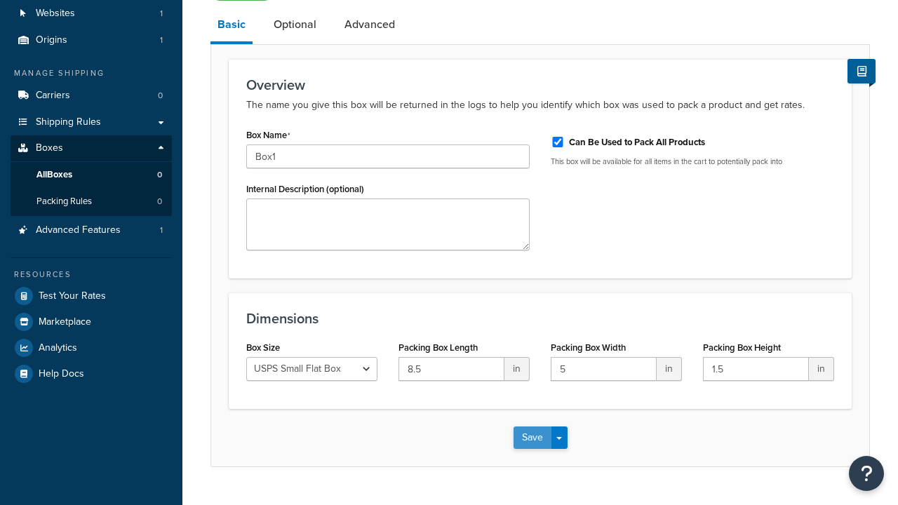 This screenshot has height=505, width=898. I want to click on a: Basic, so click(231, 26).